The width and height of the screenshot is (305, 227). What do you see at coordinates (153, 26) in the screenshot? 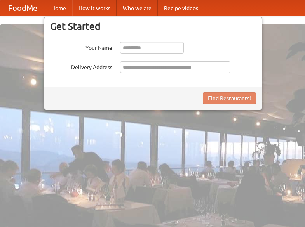
I see `h3: Get Started` at bounding box center [153, 26].